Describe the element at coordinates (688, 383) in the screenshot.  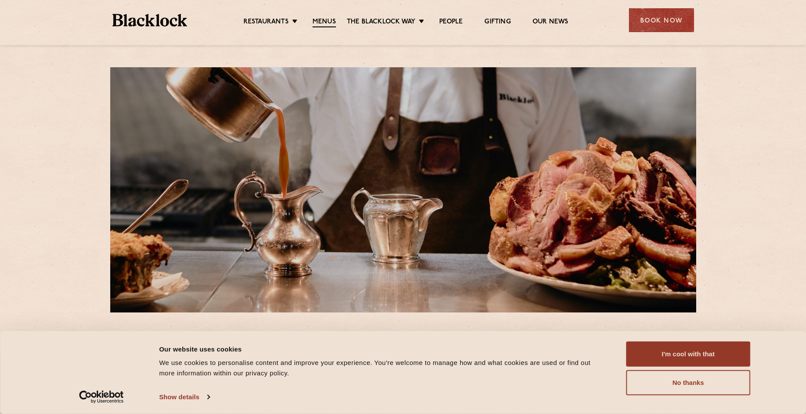
I see `button: No thanks` at that location.